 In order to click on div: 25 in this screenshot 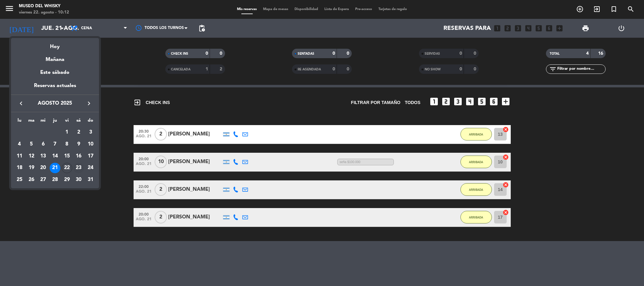, I will do `click(19, 180)`.